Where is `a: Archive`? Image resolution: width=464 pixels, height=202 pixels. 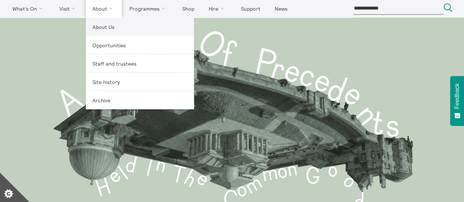
a: Archive is located at coordinates (140, 100).